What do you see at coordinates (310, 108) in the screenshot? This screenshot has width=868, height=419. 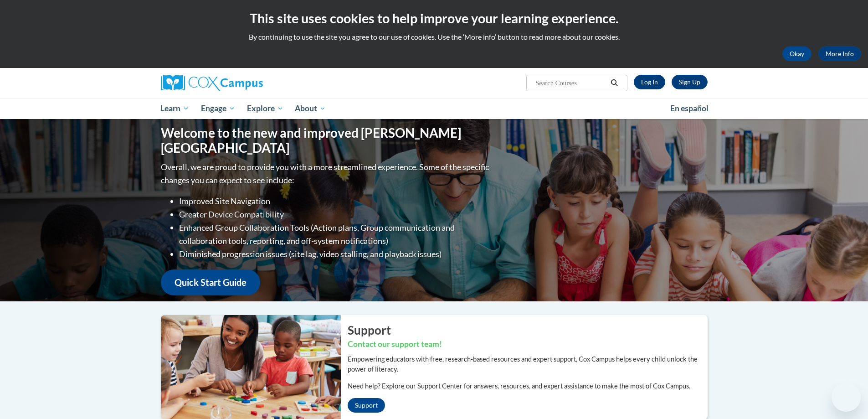 I see `a: About` at bounding box center [310, 108].